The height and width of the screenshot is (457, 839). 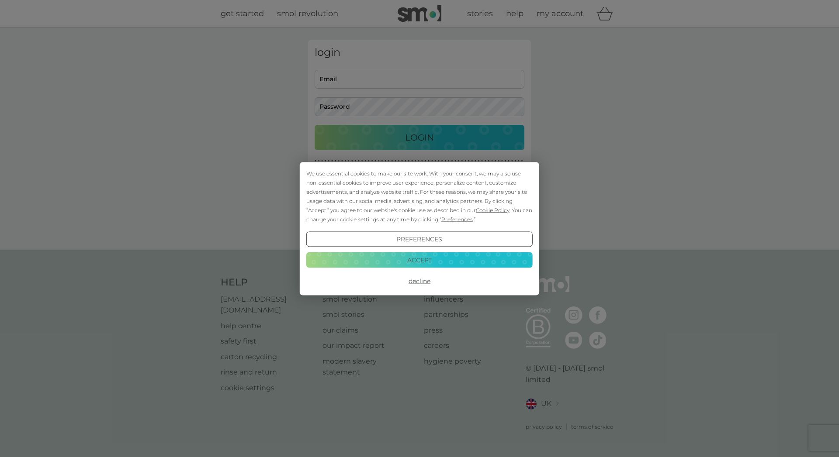 I want to click on button: Preferences, so click(x=419, y=239).